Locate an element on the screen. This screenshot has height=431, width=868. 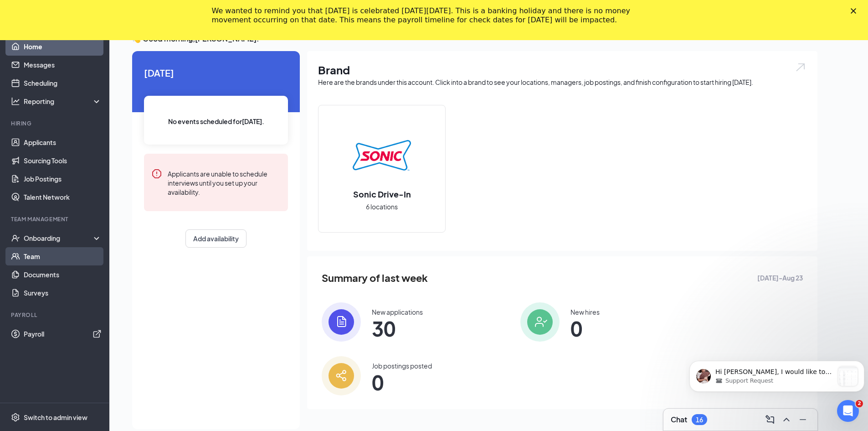
svg: UserCheck is located at coordinates (16, 238).